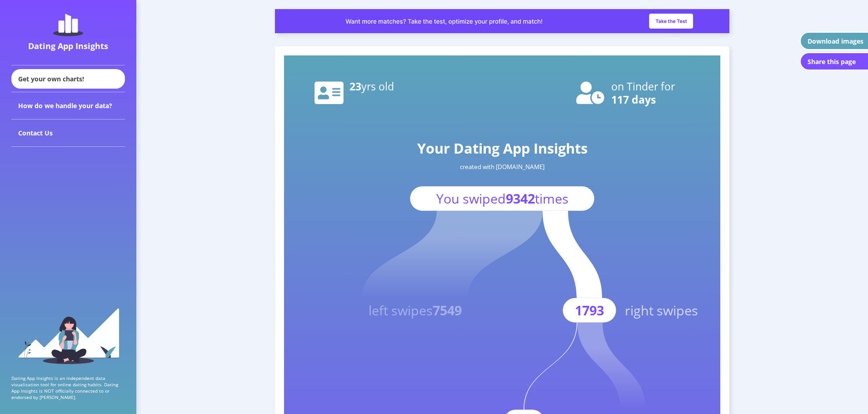 The image size is (868, 414). Describe the element at coordinates (68, 387) in the screenshot. I see `p: Dating App Insights is an independent data visualization tool for online dating habits. Dating Ap...` at that location.